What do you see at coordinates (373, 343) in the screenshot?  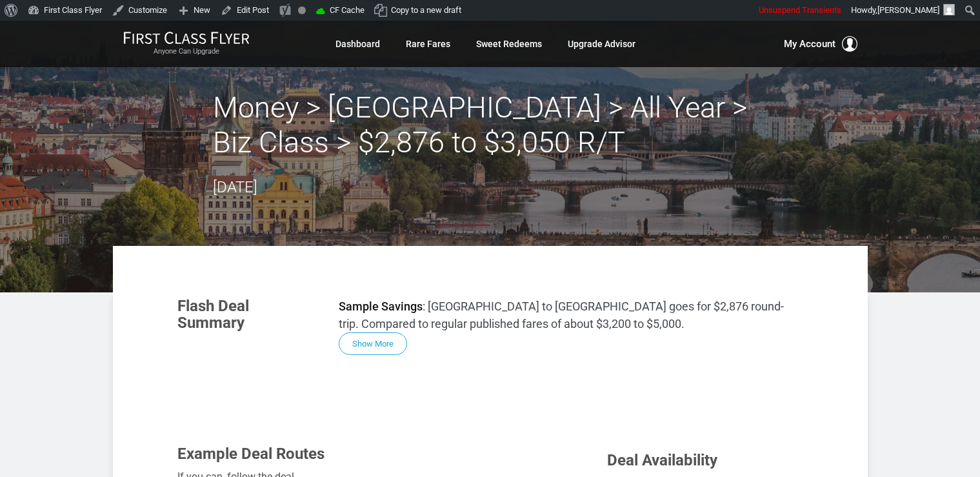 I see `button: Show More` at bounding box center [373, 343].